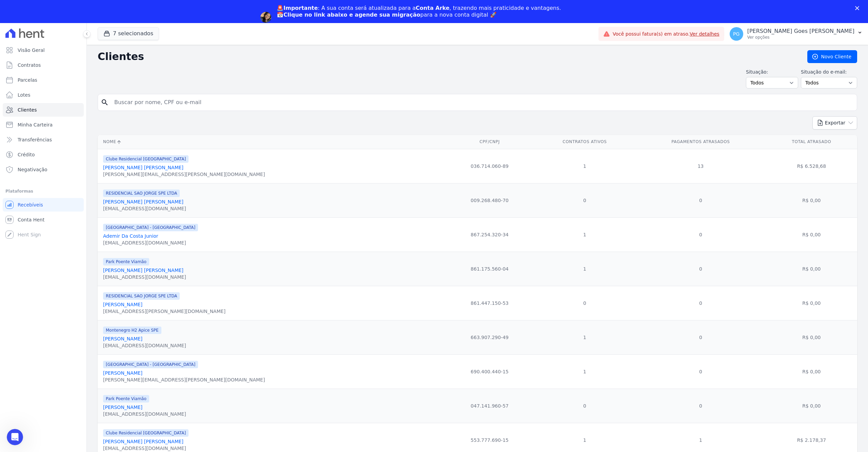  What do you see at coordinates (736, 34) in the screenshot?
I see `span: PG` at bounding box center [736, 34].